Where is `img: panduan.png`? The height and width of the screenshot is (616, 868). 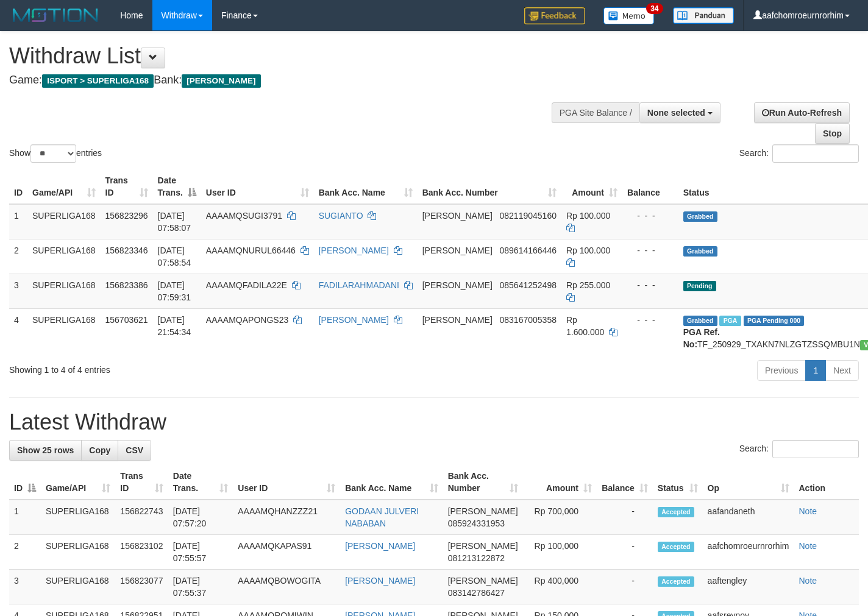 img: panduan.png is located at coordinates (703, 15).